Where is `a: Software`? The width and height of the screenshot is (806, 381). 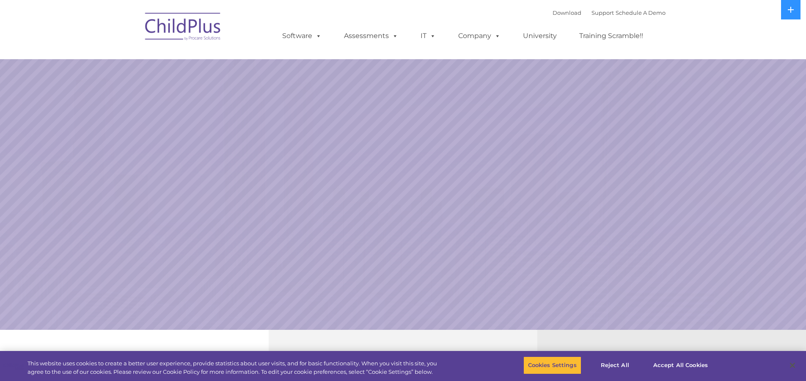 a: Software is located at coordinates (302, 36).